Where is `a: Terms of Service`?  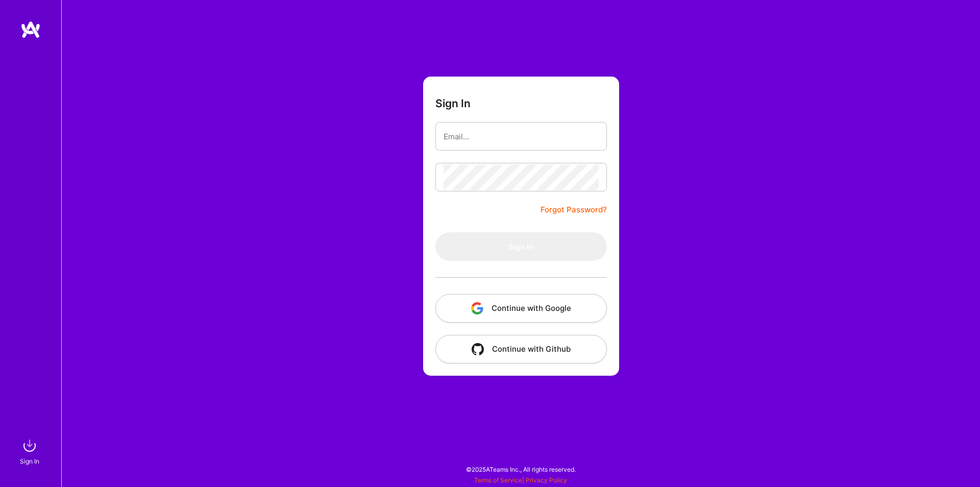
a: Terms of Service is located at coordinates (498, 479).